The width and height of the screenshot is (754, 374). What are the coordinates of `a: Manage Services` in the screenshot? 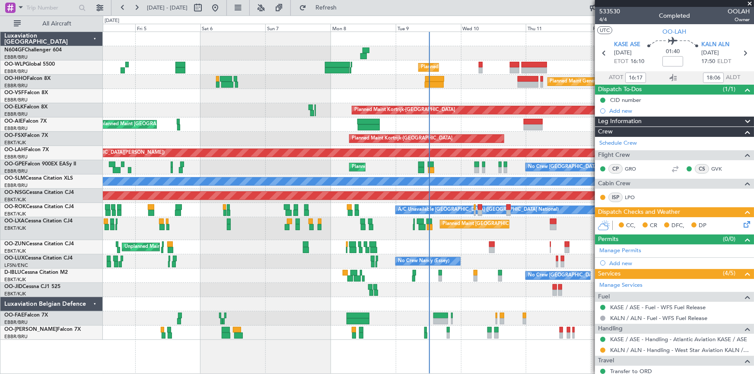 It's located at (621, 286).